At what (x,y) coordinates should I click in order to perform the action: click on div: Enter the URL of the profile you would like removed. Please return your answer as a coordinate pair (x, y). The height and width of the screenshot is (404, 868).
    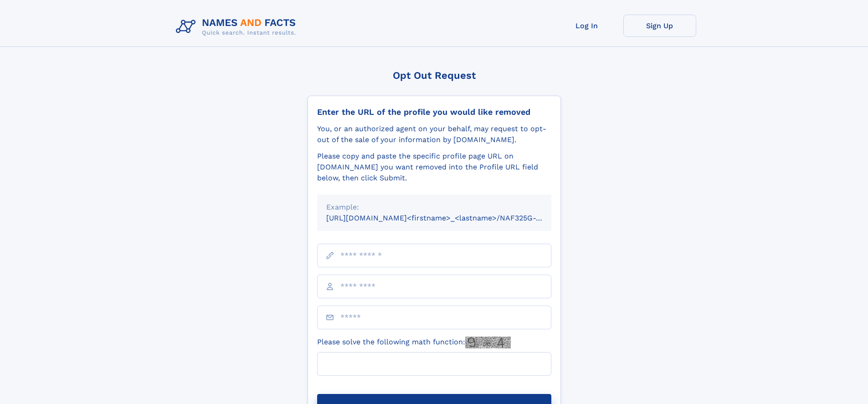
    Looking at the image, I should click on (434, 112).